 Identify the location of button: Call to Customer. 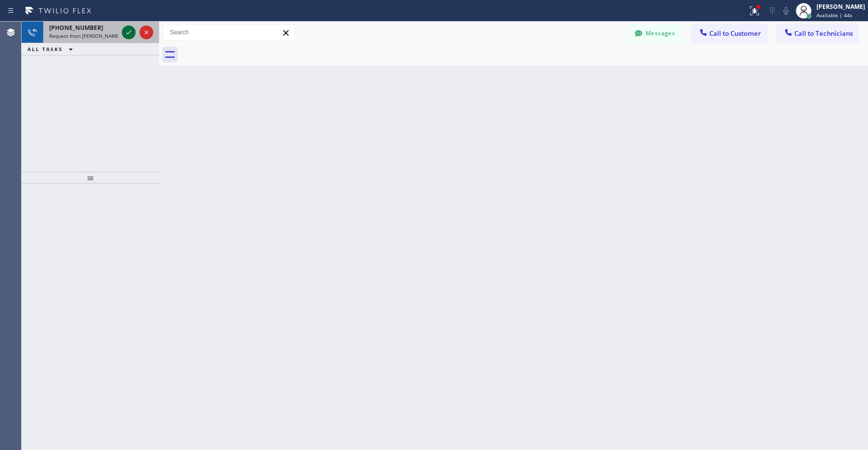
(729, 33).